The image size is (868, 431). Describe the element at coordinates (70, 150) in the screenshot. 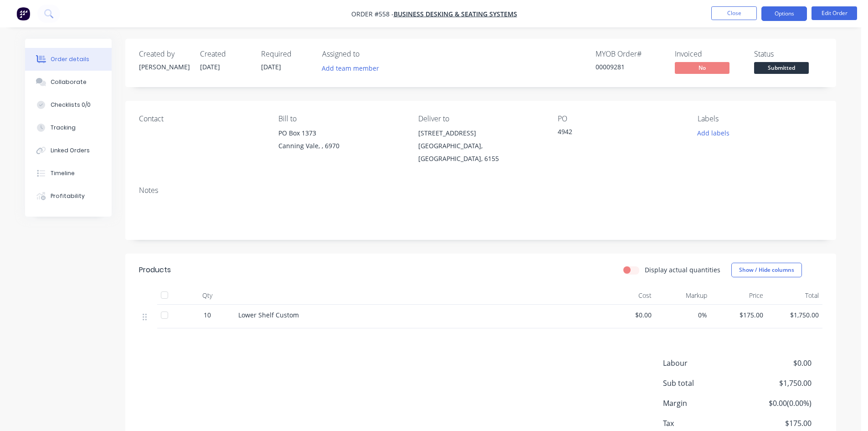

I see `div: Linked Orders` at that location.